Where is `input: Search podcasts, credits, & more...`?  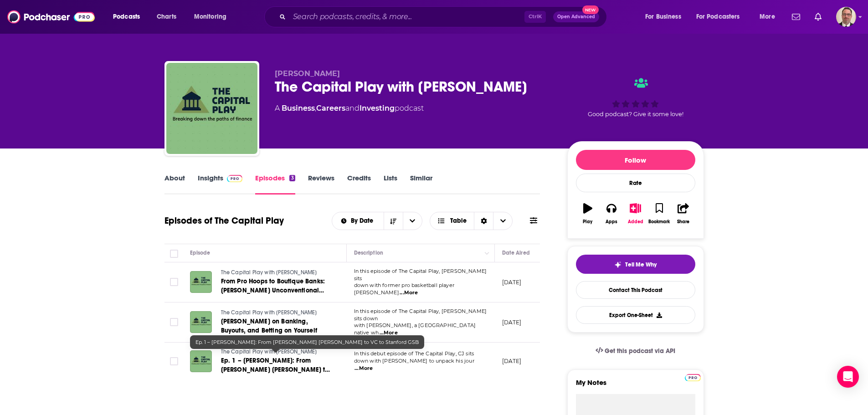
input: Search podcasts, credits, & more... is located at coordinates (407, 17).